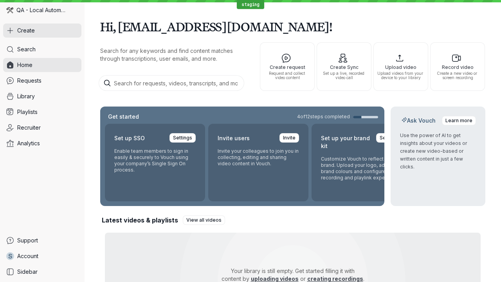 The width and height of the screenshot is (501, 282). Describe the element at coordinates (258, 157) in the screenshot. I see `p: Invite your colleagues to join you in collecting, editing and sharing video content in Vouch.` at that location.